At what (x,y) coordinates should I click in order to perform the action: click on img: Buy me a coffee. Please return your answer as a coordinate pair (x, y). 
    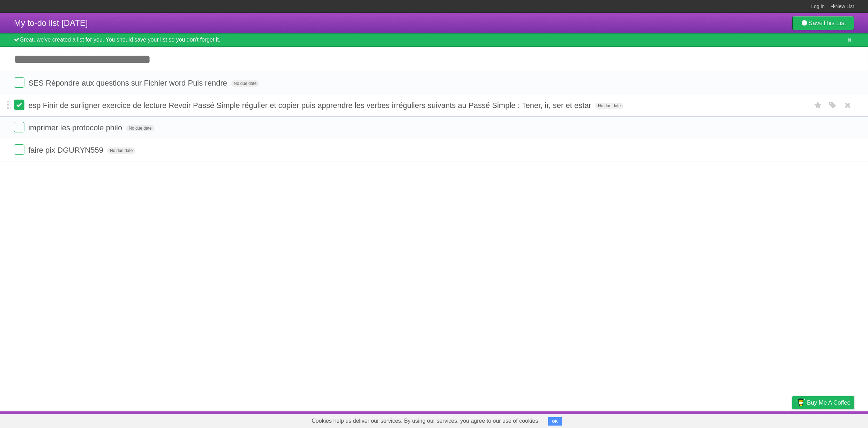
    Looking at the image, I should click on (800, 402).